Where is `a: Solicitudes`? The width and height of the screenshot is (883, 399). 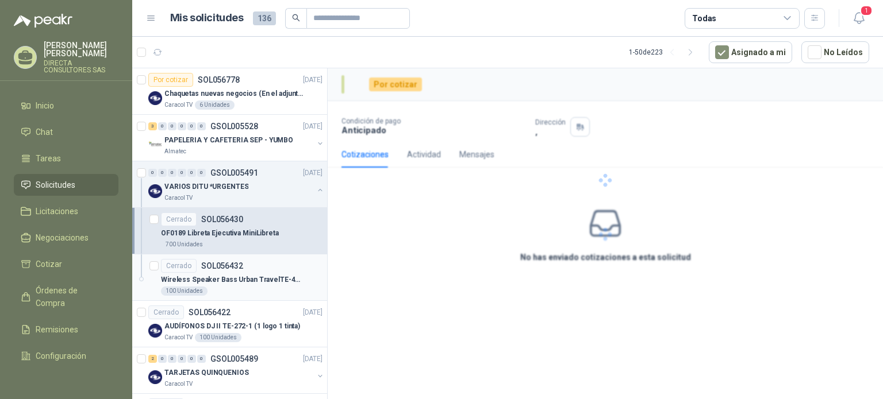
a: Solicitudes is located at coordinates (66, 185).